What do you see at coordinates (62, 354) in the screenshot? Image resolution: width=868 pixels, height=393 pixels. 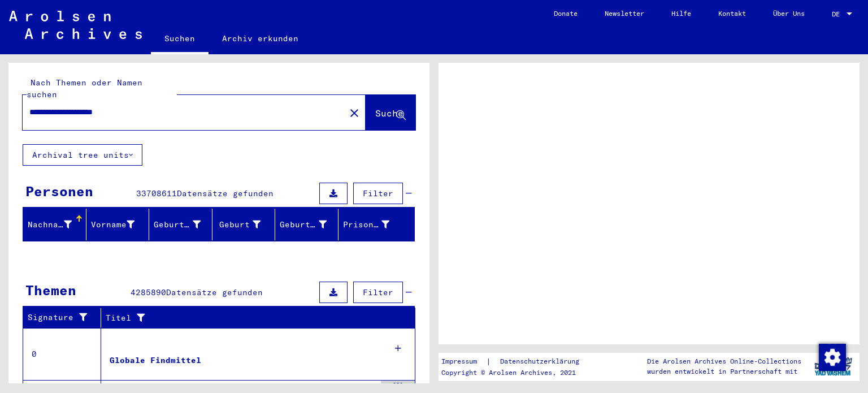 I see `td: 0` at bounding box center [62, 354].